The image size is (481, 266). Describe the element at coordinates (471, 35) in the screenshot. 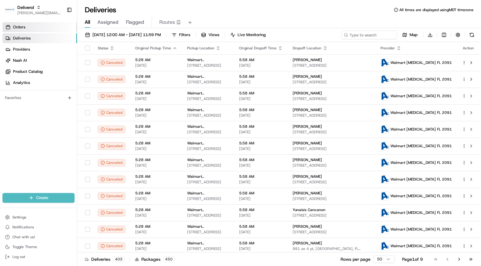

I see `button: Refresh` at that location.